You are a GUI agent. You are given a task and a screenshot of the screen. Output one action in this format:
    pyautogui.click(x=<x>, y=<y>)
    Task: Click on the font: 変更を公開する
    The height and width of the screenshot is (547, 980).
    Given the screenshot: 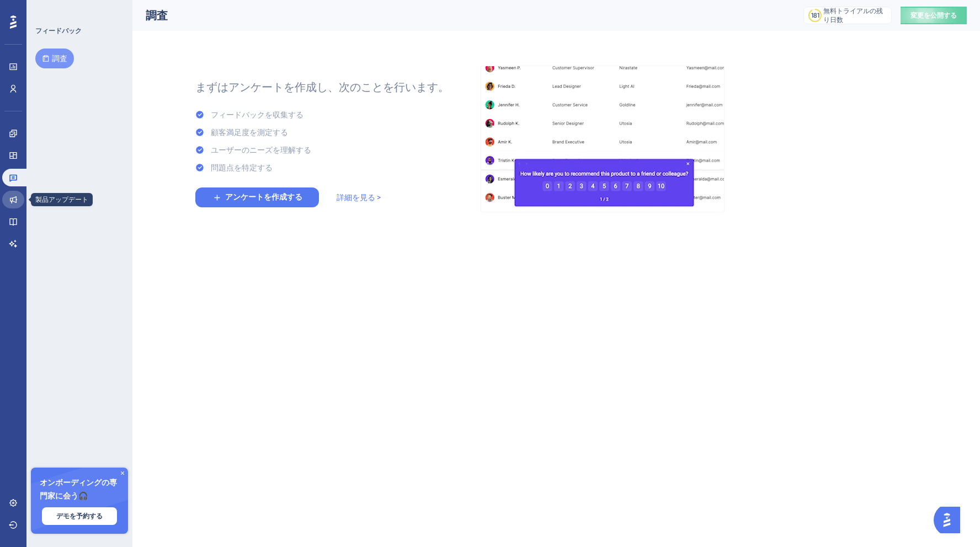 What is the action you would take?
    pyautogui.click(x=934, y=15)
    